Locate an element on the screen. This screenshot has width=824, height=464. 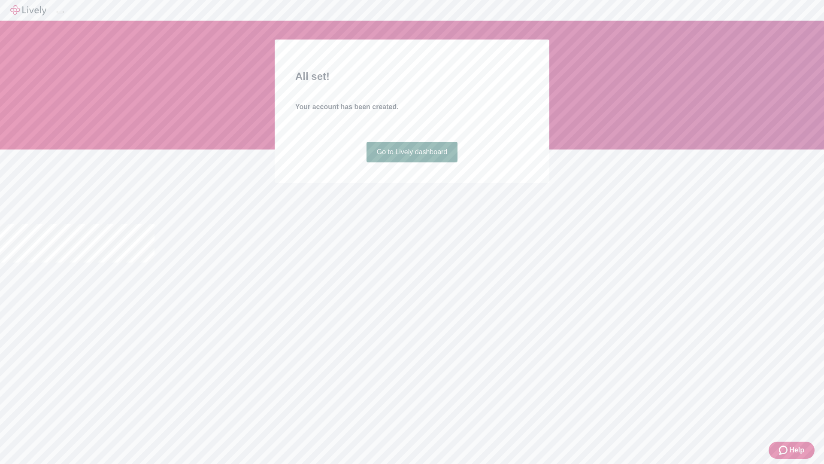
span: Help is located at coordinates (797, 450).